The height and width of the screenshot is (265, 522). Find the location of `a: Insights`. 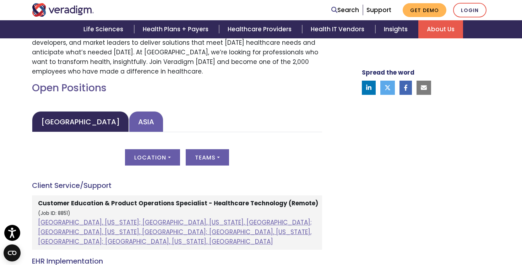

a: Insights is located at coordinates (396, 29).